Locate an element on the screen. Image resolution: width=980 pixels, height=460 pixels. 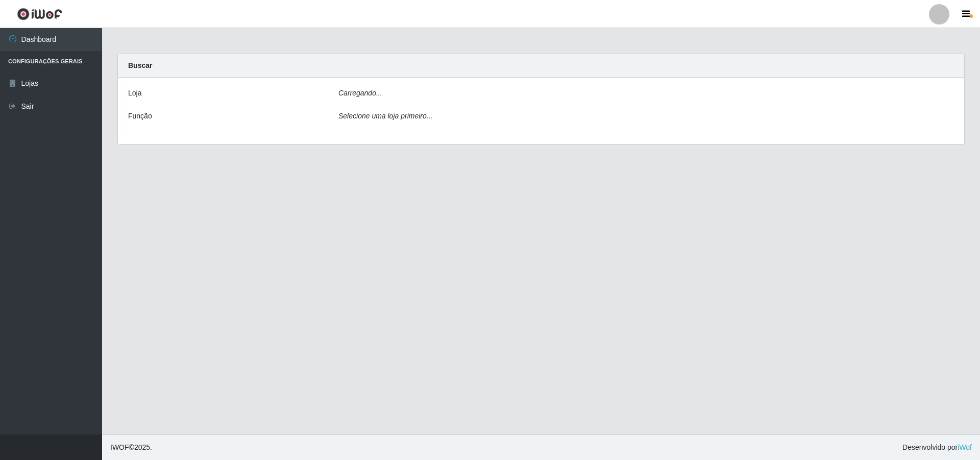
strong: Buscar is located at coordinates (140, 66).